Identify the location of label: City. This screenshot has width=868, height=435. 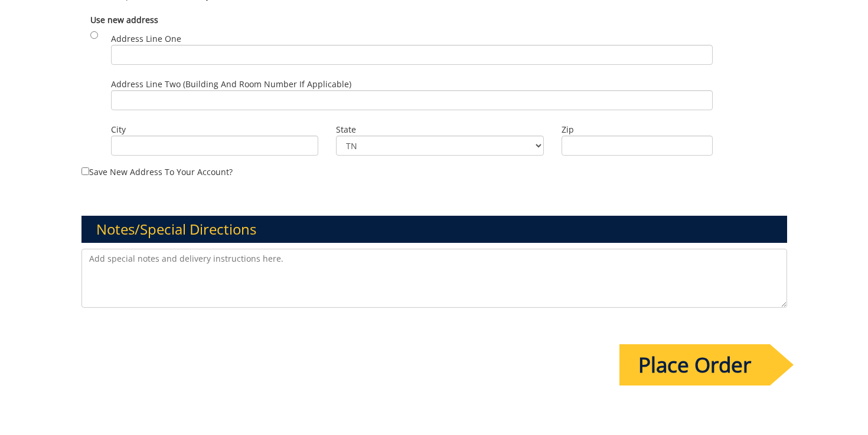
(215, 130).